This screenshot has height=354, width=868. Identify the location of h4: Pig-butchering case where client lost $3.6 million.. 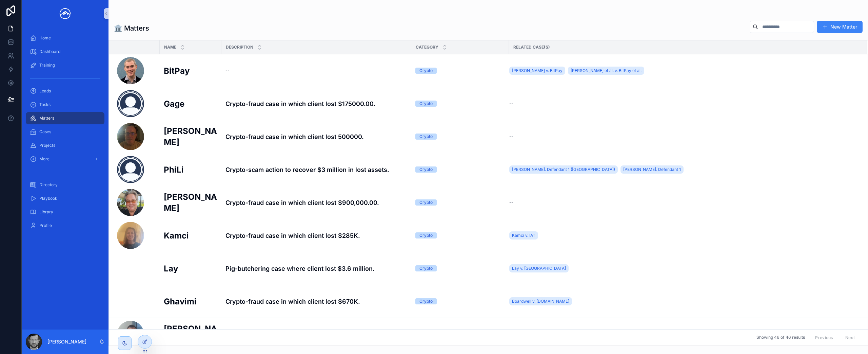
(316, 268).